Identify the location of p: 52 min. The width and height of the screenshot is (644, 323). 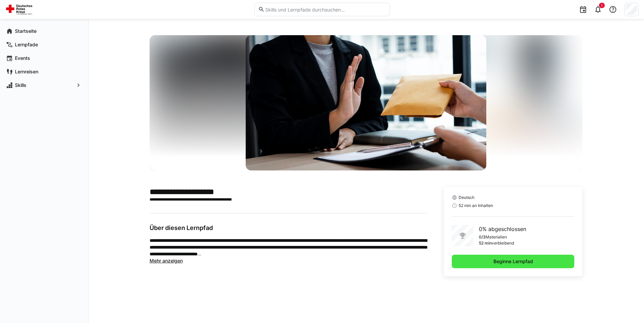
(485, 243).